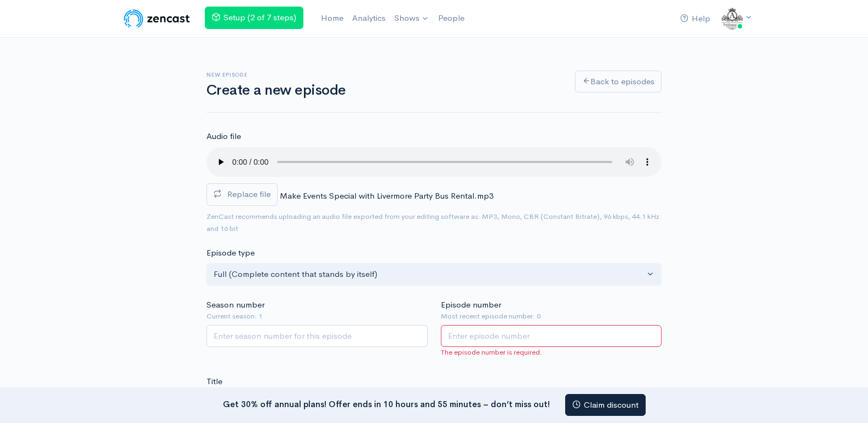 Image resolution: width=868 pixels, height=423 pixels. What do you see at coordinates (432, 223) in the screenshot?
I see `small: ZenCast recommends uploading an audio file exported from your editing software as: MP3, Mono, CBR...` at bounding box center [432, 223].